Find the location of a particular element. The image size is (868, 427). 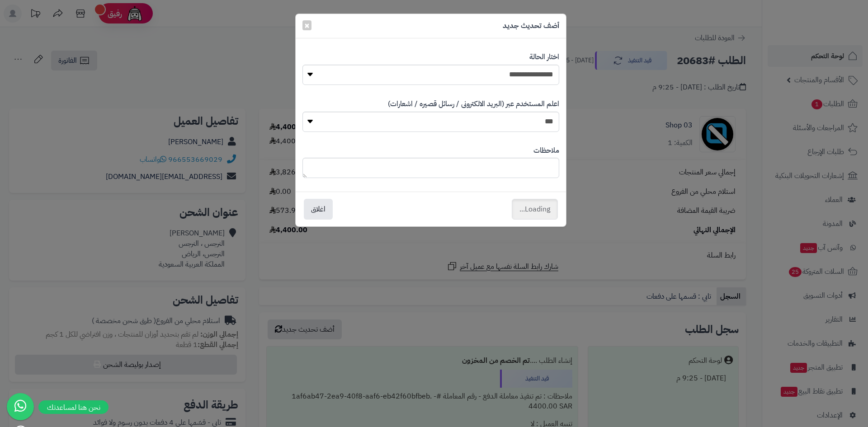

label: اختار الحالة is located at coordinates (544, 57).